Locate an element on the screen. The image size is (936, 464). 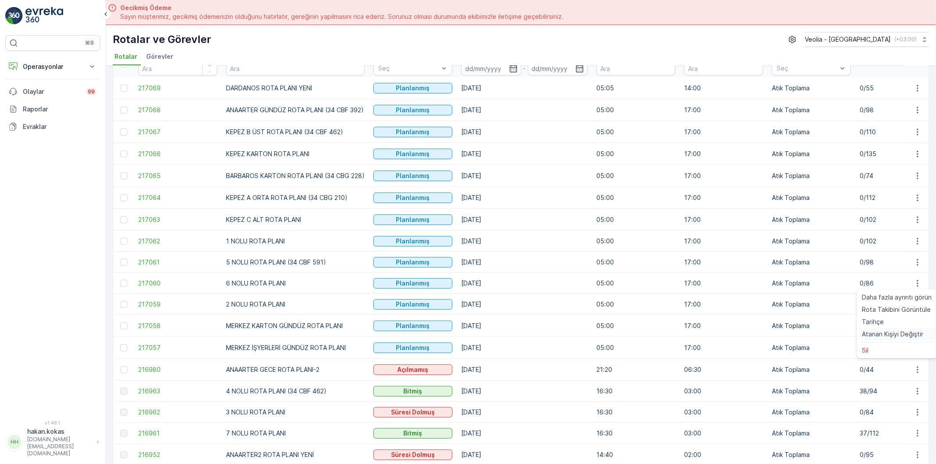
p: ( +03:00 ) is located at coordinates (905, 39).